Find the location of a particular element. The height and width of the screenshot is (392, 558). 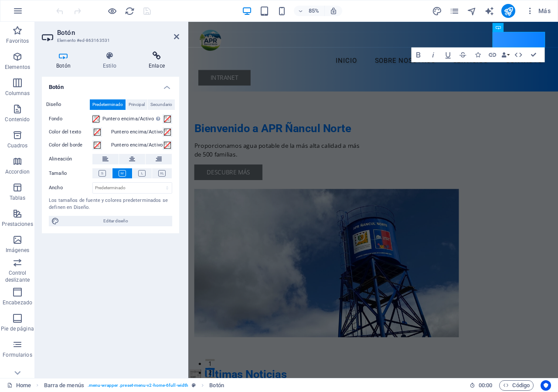

button: Italic (Ctrl+I) is located at coordinates (433, 55).